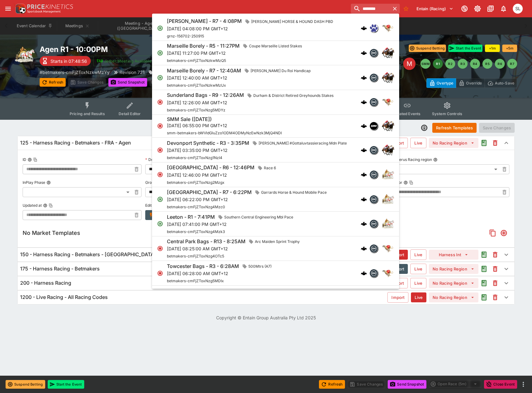  I want to click on span: betmakers-cmFjZToxNzkwMzUx, so click(197, 85).